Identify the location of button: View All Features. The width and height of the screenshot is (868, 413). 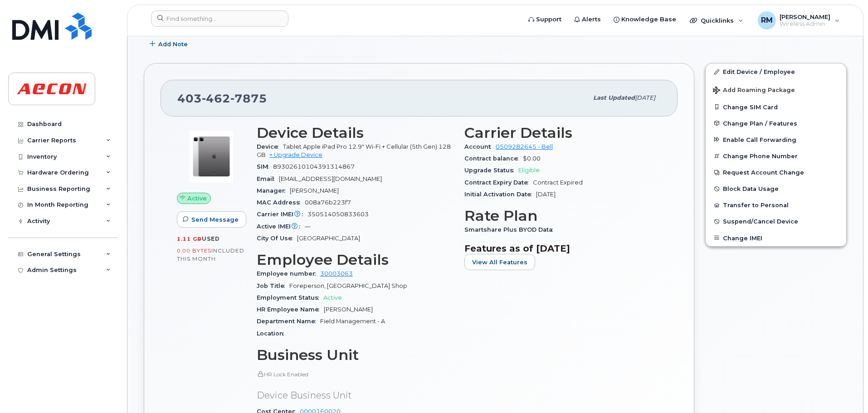
(500, 262).